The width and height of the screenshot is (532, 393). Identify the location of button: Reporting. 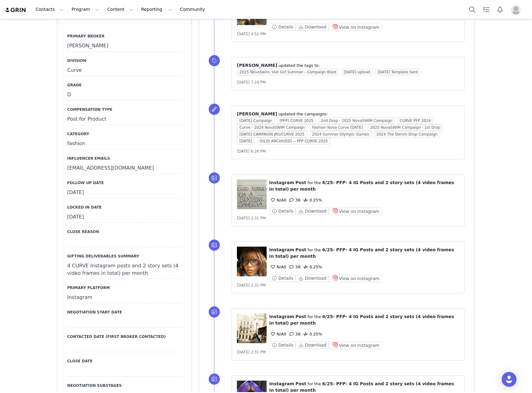
(156, 9).